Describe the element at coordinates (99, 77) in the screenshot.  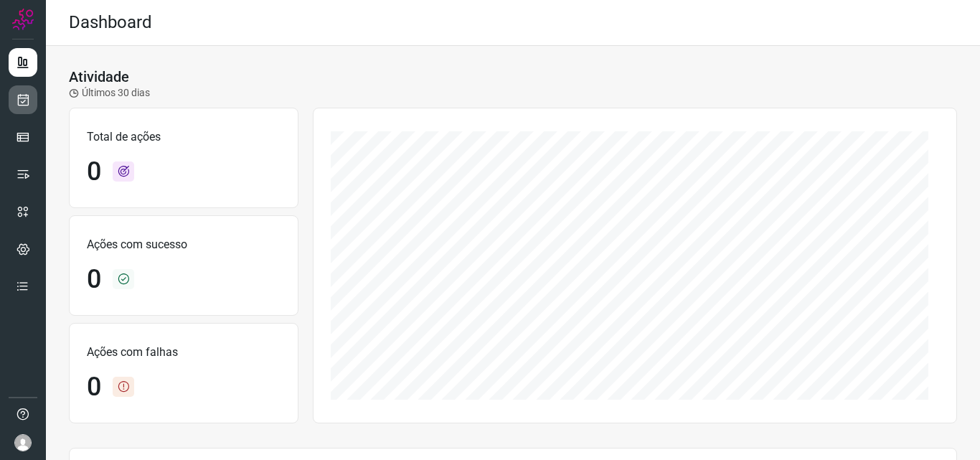
I see `h3: Atividade` at that location.